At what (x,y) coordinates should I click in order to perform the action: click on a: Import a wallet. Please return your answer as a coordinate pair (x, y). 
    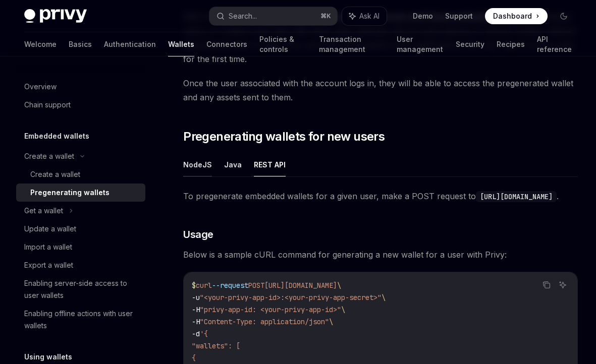
    Looking at the image, I should click on (81, 247).